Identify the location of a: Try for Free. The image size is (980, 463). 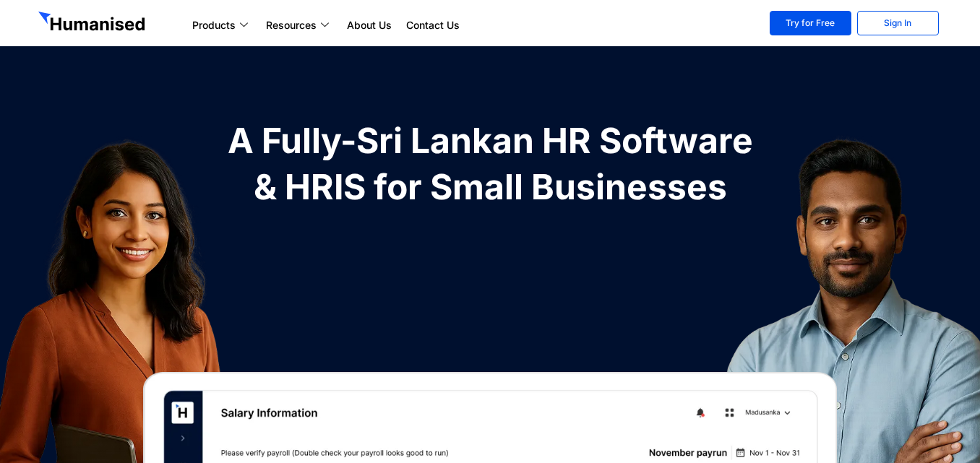
(810, 23).